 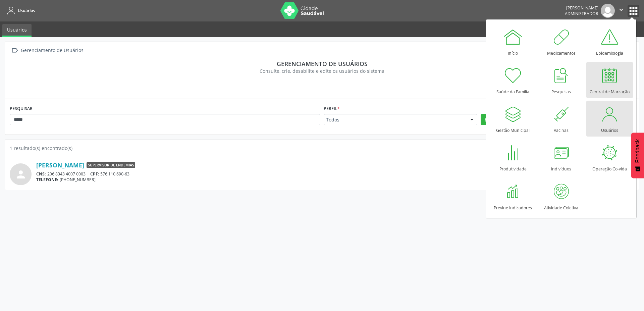 What do you see at coordinates (513, 197) in the screenshot?
I see `a: Previne Indicadores` at bounding box center [513, 197].